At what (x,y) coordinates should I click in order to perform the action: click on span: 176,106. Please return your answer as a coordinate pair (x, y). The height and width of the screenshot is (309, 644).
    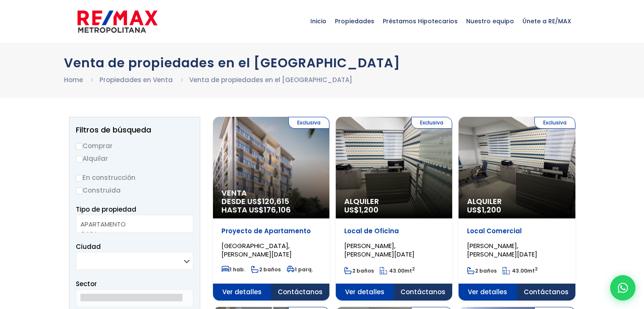
    Looking at the image, I should click on (277, 209).